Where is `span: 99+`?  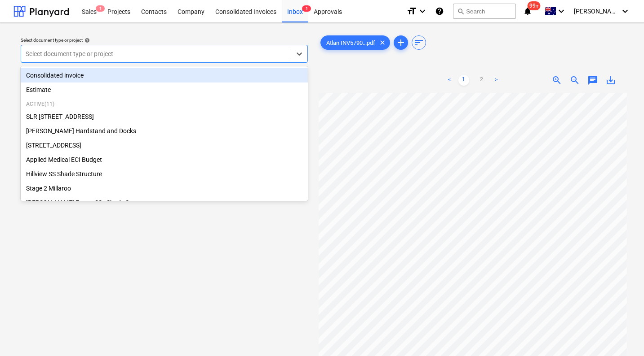 span: 99+ is located at coordinates (534, 6).